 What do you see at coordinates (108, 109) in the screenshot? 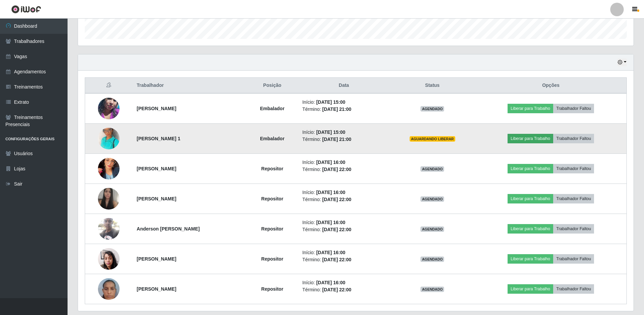
I see `img: 1756731300659.jpeg` at bounding box center [108, 109].